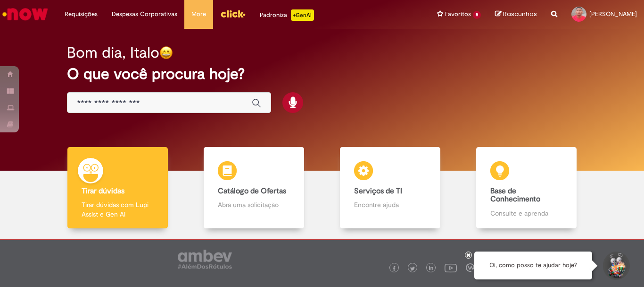 The image size is (644, 287). I want to click on img: happy-face.png, so click(166, 52).